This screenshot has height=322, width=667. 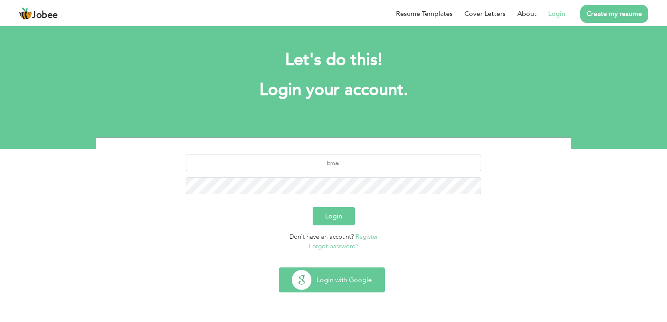 What do you see at coordinates (334, 246) in the screenshot?
I see `a: Forgot password?` at bounding box center [334, 246].